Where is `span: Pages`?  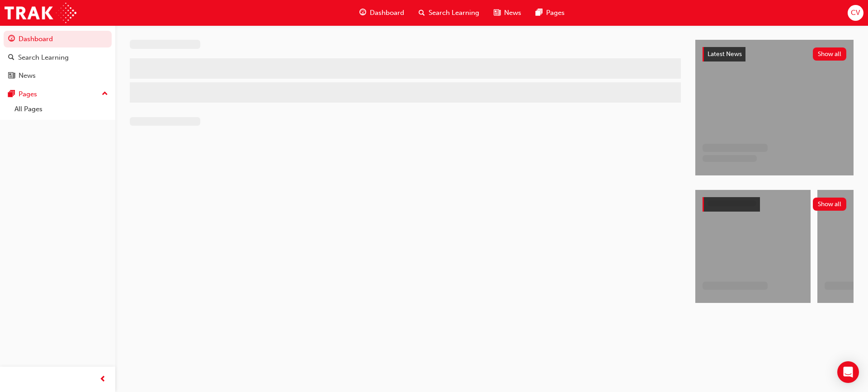 span: Pages is located at coordinates (555, 13).